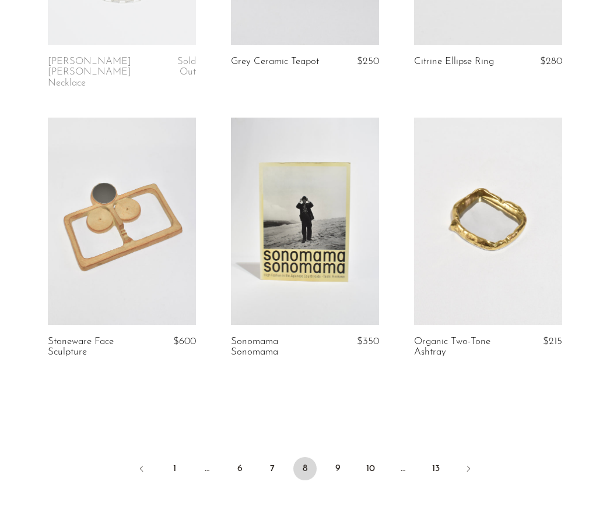 The height and width of the screenshot is (517, 610). Describe the element at coordinates (142, 470) in the screenshot. I see `a: Previous` at that location.